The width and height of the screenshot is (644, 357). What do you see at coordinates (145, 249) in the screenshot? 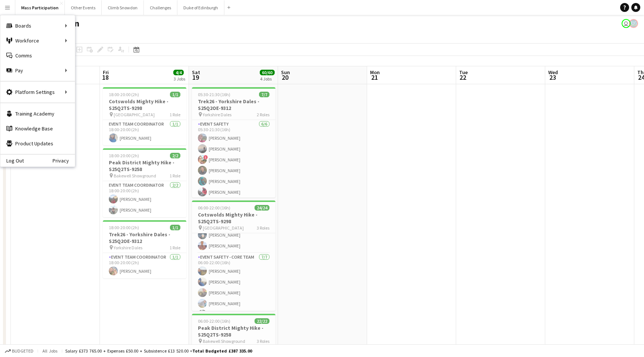
I see `div: 18:00-20:00 (2h)1/1Trek26 - Yorkshire Dales - S25Q2OE-9312 Yorkshire Dales1 RoleEvent Team Coordi...` at bounding box center [145, 249].